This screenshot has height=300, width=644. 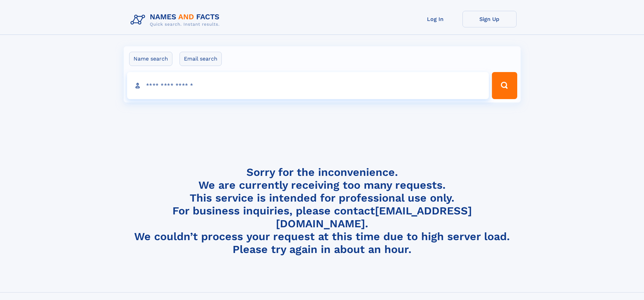 I want to click on h4: Sorry for the inconvenience. We are currently receiving too many requests. This service is intend..., so click(x=322, y=211).